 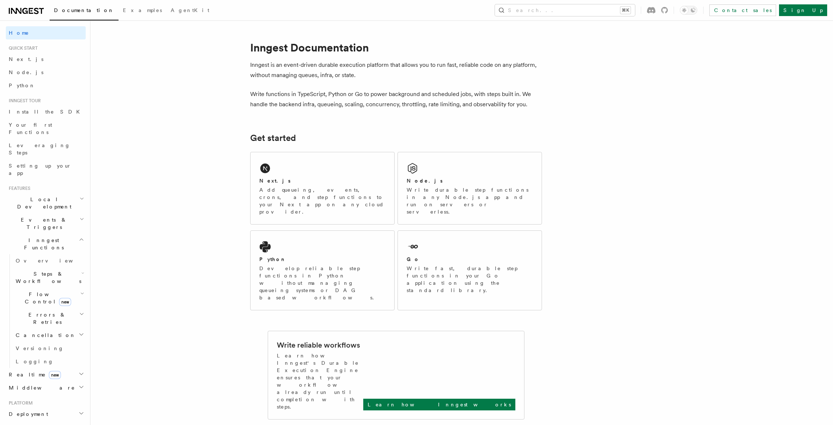 What do you see at coordinates (46, 311) in the screenshot?
I see `div: Inngest Functions` at bounding box center [46, 311].